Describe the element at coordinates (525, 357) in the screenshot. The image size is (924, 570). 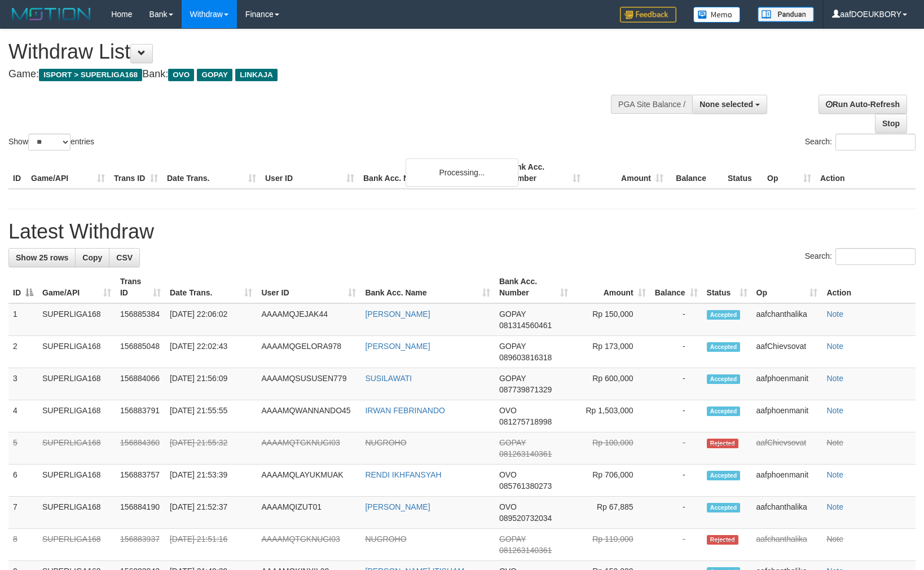
I see `span: Copy 089603816318 to clipboard` at that location.